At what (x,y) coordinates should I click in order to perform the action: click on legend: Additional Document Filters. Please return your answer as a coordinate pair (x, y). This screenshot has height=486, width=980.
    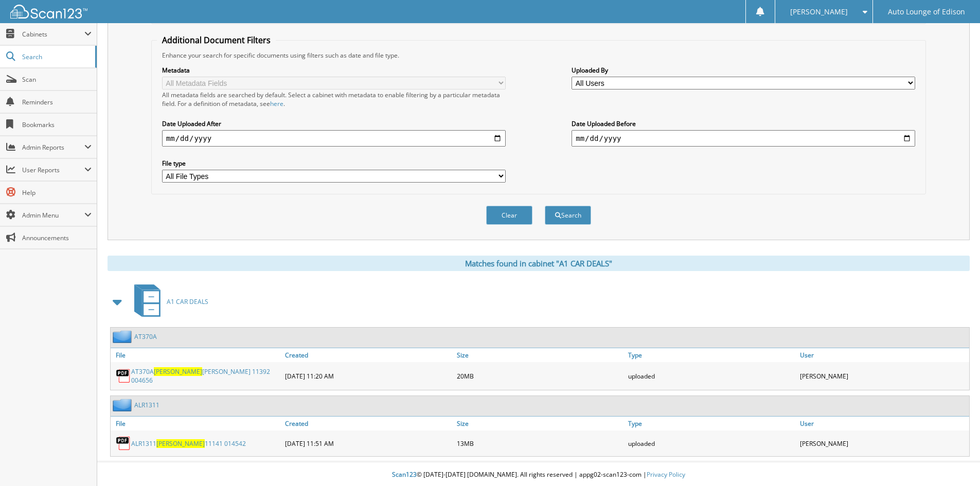
    Looking at the image, I should click on (216, 40).